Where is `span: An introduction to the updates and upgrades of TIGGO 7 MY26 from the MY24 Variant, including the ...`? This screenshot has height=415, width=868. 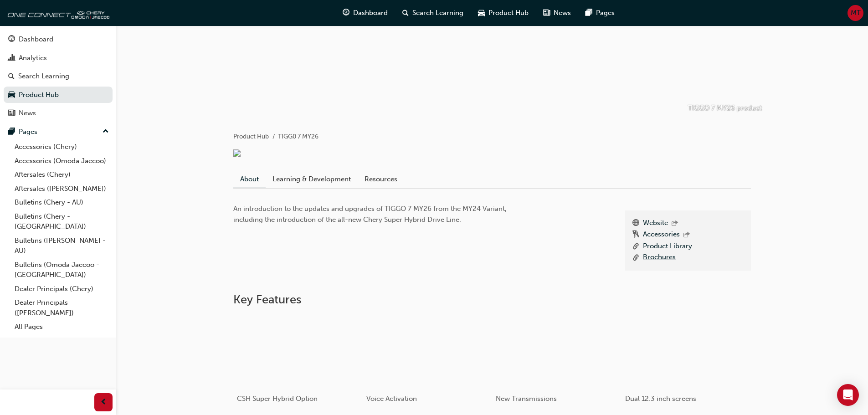
span: An introduction to the updates and upgrades of TIGGO 7 MY26 from the MY24 Variant, including the ... is located at coordinates (371, 214).